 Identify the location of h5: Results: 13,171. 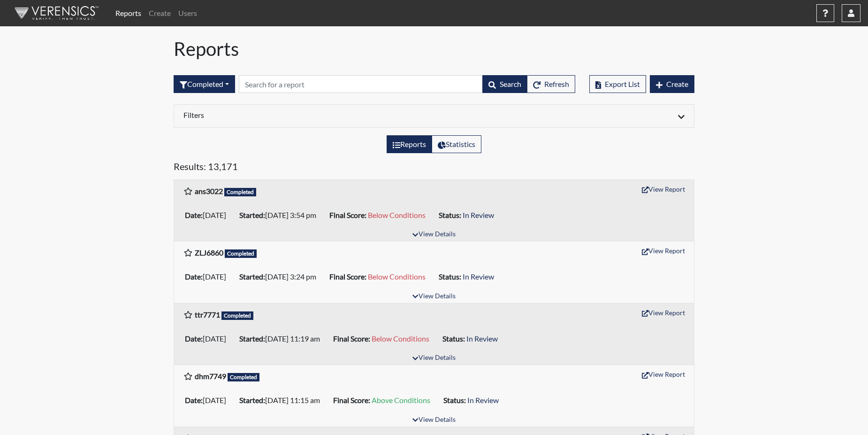
(434, 168).